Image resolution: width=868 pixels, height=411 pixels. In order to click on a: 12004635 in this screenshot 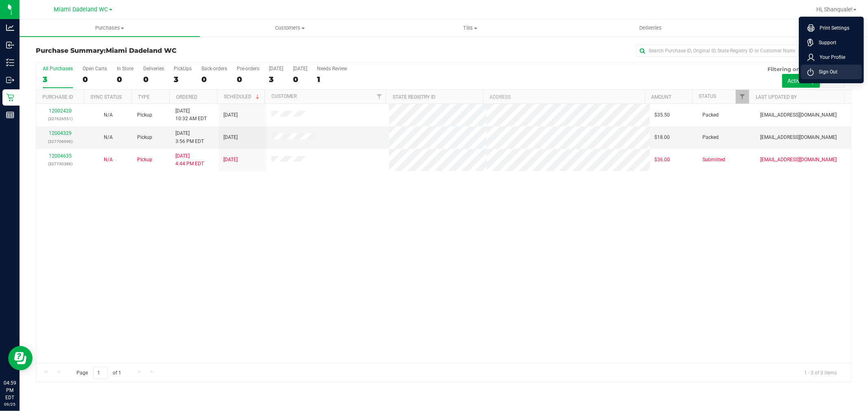, I will do `click(60, 156)`.